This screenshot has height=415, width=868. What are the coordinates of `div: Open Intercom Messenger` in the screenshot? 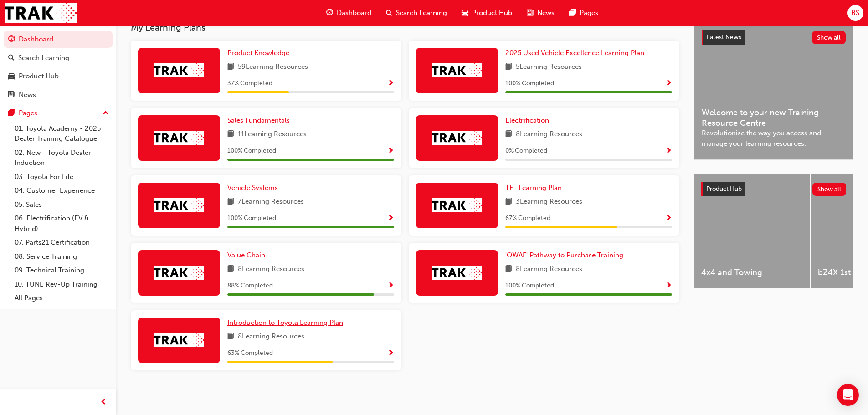 It's located at (848, 395).